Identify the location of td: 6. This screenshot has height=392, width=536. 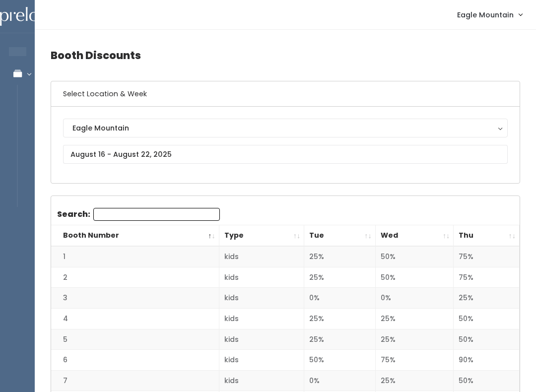
(135, 360).